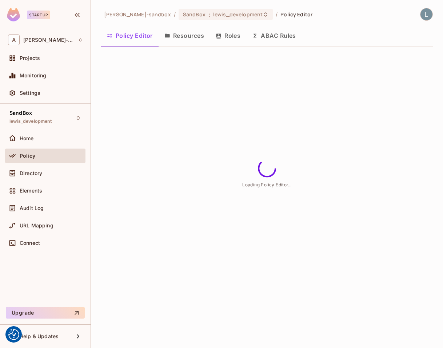 The image size is (443, 348). What do you see at coordinates (45, 313) in the screenshot?
I see `button: Upgrade` at bounding box center [45, 313].